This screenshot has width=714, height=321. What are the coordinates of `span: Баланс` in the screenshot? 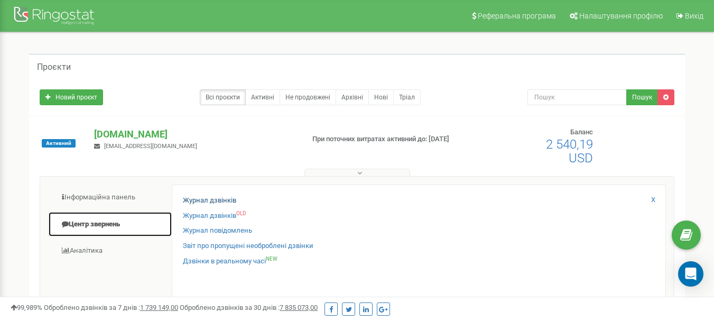 It's located at (581, 132).